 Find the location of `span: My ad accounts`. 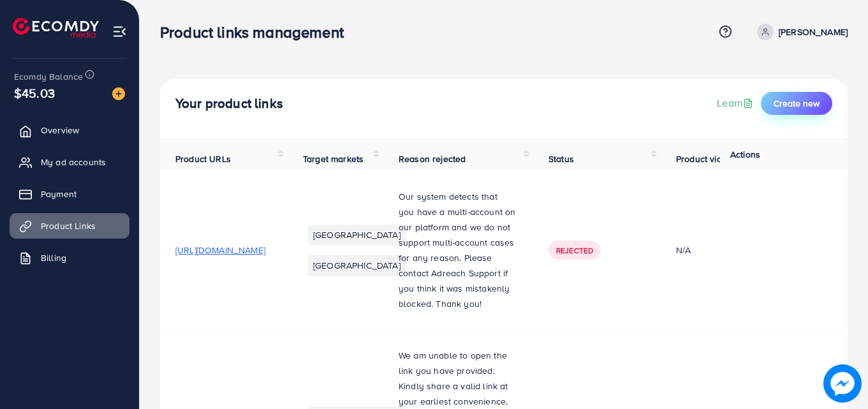

span: My ad accounts is located at coordinates (73, 162).